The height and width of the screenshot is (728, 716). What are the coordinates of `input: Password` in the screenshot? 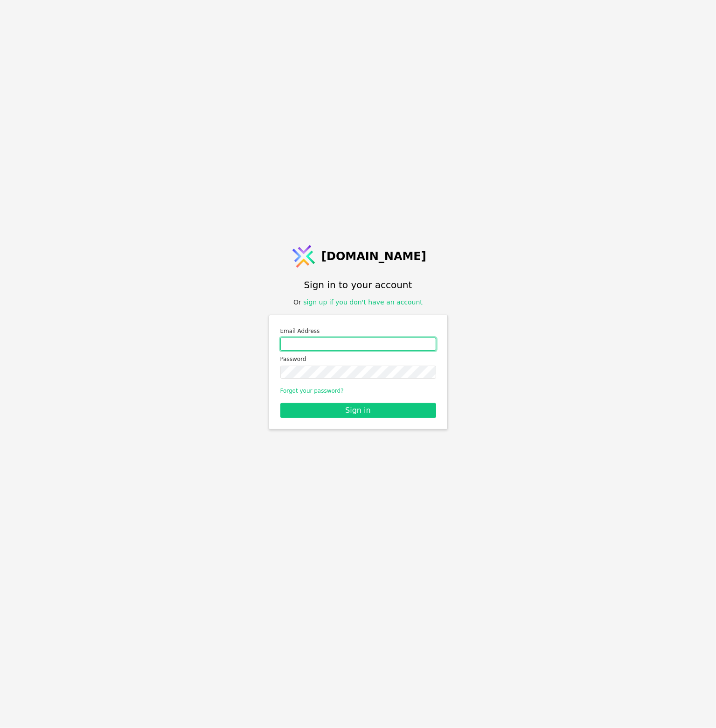 It's located at (358, 372).